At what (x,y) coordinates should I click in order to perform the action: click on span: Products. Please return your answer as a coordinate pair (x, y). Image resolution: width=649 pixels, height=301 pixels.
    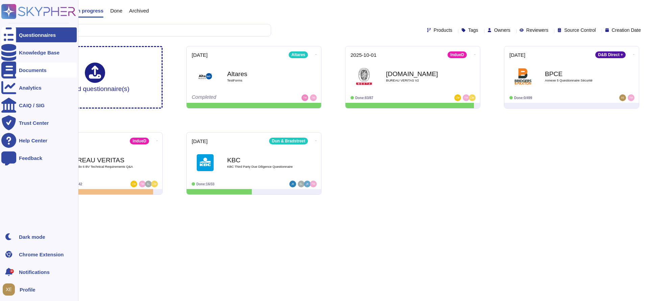
    Looking at the image, I should click on (443, 30).